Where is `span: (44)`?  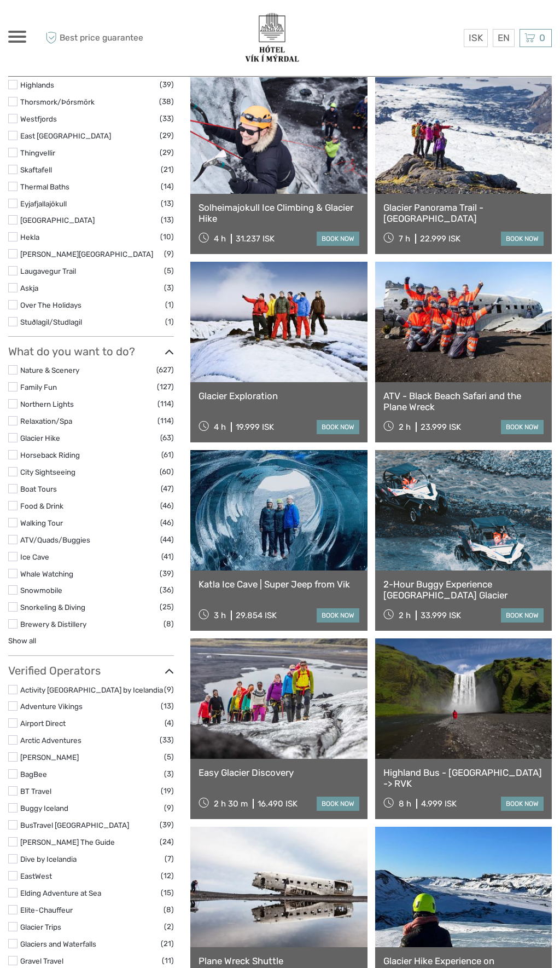
span: (44) is located at coordinates (167, 540).